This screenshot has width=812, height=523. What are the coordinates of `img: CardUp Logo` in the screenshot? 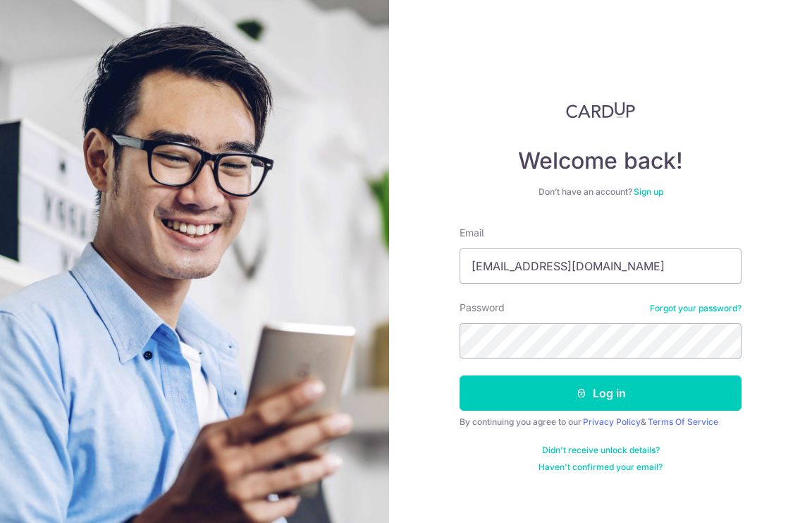 It's located at (601, 110).